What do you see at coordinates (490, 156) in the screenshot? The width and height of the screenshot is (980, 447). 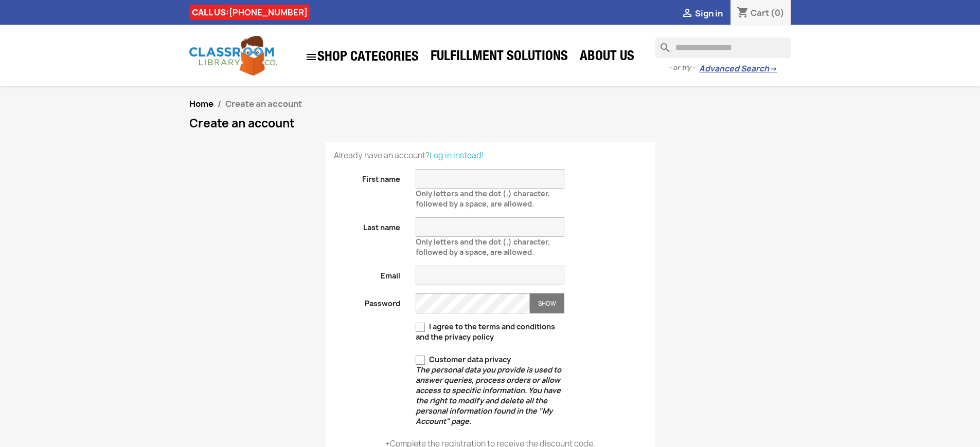 I see `p: Already have an account?` at bounding box center [490, 156].